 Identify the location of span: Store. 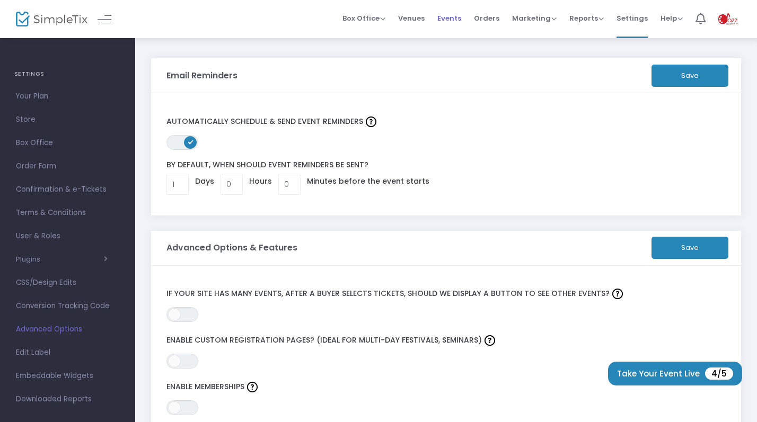
(67, 120).